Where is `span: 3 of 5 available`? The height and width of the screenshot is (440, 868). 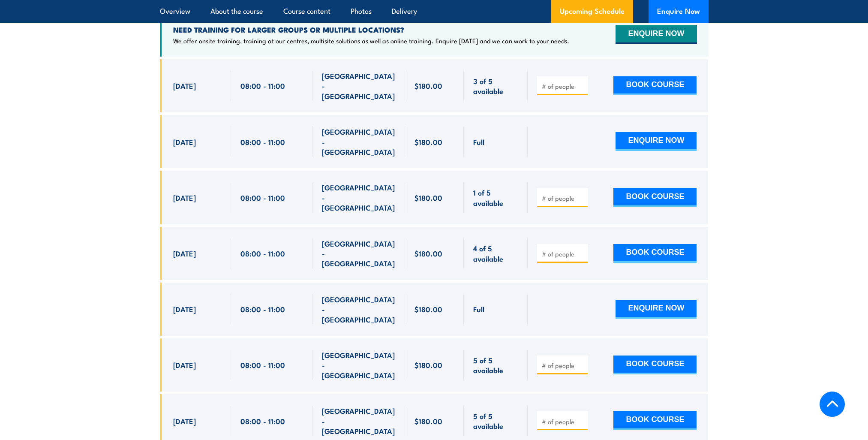 span: 3 of 5 available is located at coordinates (496, 86).